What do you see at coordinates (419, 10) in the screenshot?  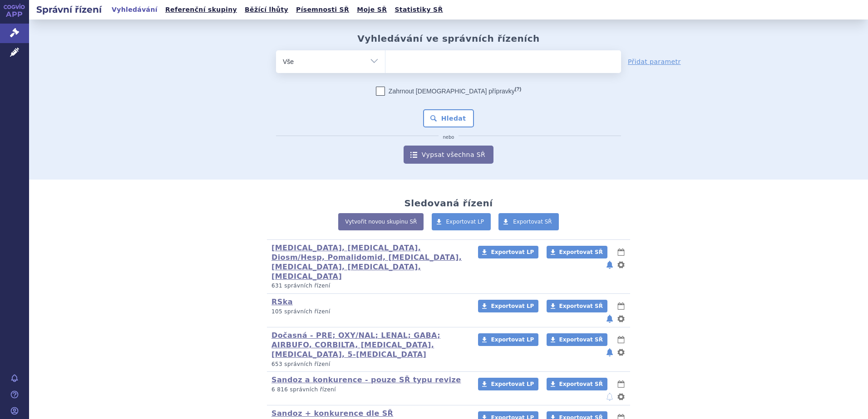 I see `a: Statistiky SŘ` at bounding box center [419, 10].